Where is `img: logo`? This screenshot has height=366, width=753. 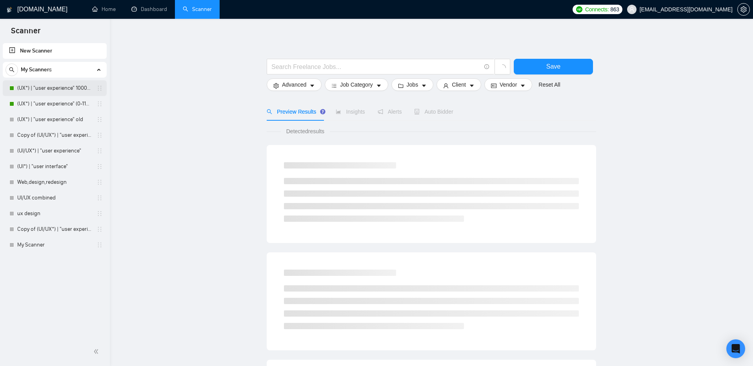
img: logo is located at coordinates (9, 10).